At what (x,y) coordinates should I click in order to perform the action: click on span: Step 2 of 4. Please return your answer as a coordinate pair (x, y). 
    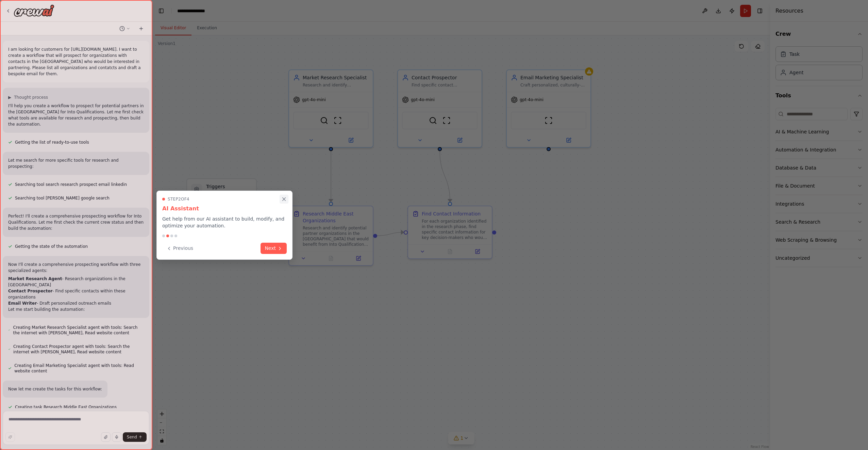
    Looking at the image, I should click on (179, 199).